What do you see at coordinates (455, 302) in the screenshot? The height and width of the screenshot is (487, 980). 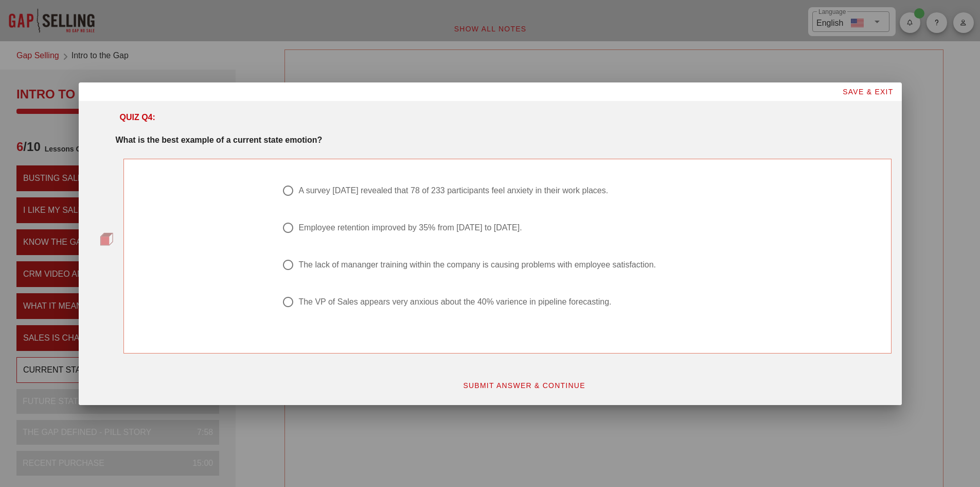 I see `div: The VP of Sales appears very anxious about the 40% varience in pipeline forecasting.` at bounding box center [455, 302].